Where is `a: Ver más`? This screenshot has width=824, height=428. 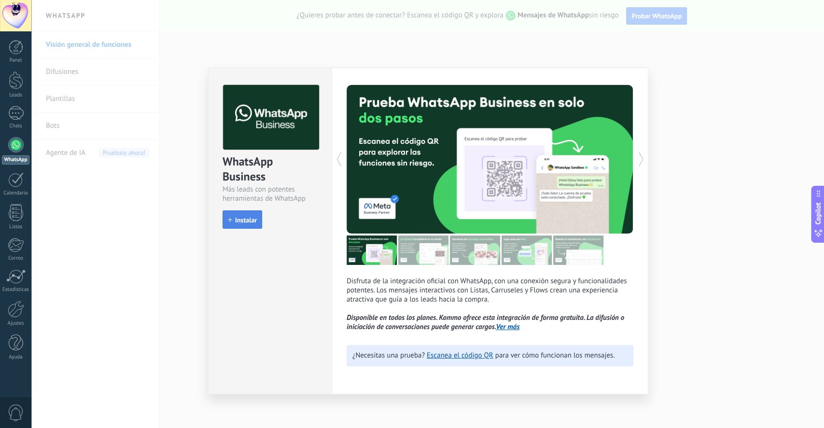 a: Ver más is located at coordinates (507, 327).